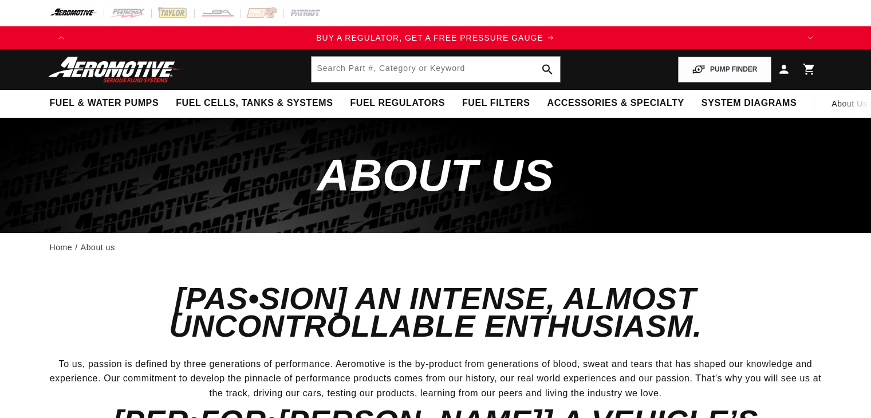 The image size is (871, 418). What do you see at coordinates (616, 103) in the screenshot?
I see `summary: Accessories & Specialty` at bounding box center [616, 103].